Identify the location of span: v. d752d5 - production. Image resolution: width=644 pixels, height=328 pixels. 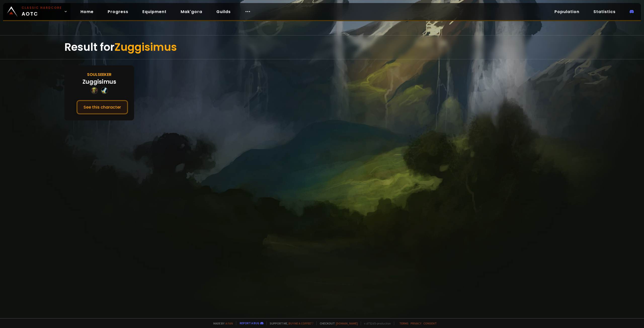
(376, 323).